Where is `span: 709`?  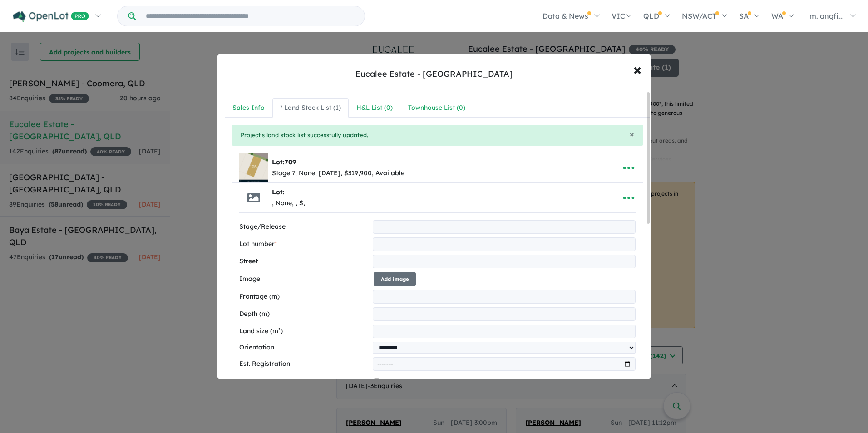 span: 709 is located at coordinates (290, 162).